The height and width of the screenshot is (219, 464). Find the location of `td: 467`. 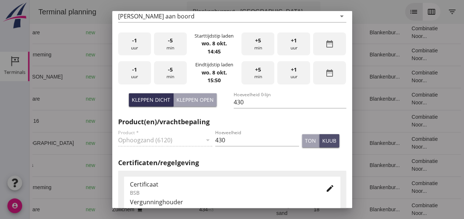

td: 467 is located at coordinates (184, 143).